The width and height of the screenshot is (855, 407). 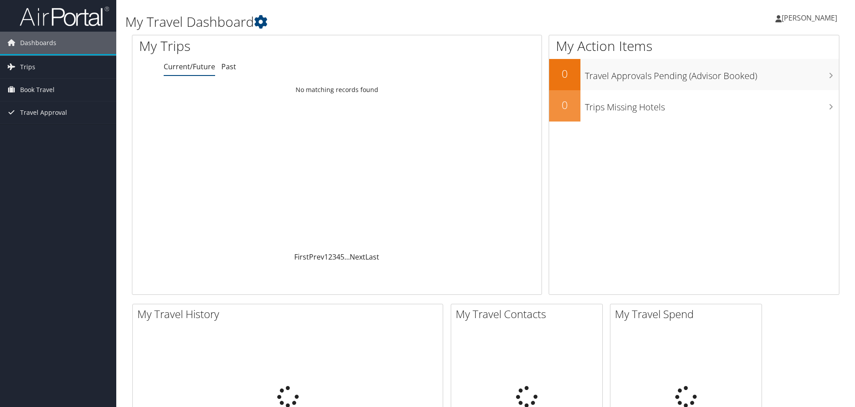 I want to click on img: airportal-logo.png, so click(x=64, y=16).